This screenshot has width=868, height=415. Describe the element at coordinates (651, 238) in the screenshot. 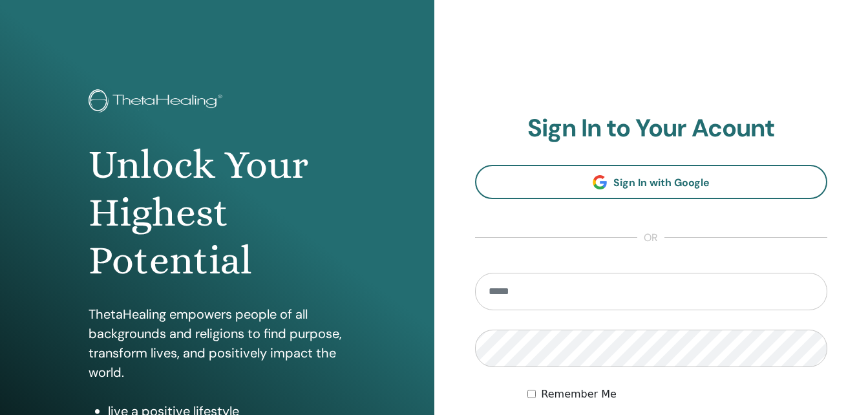

I see `span: or` at that location.